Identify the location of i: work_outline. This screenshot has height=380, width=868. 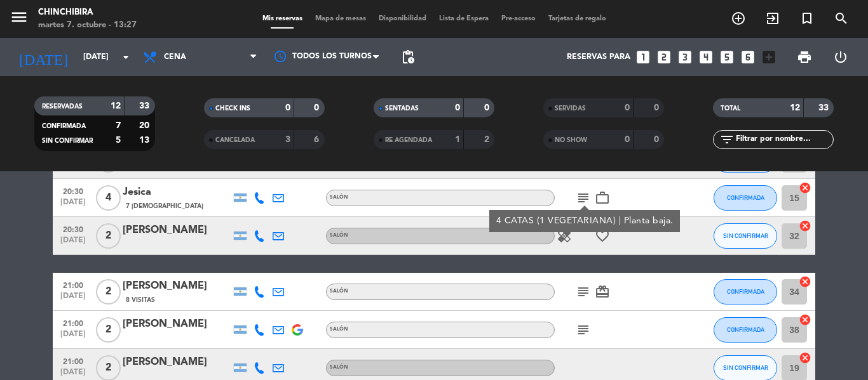
(602, 198).